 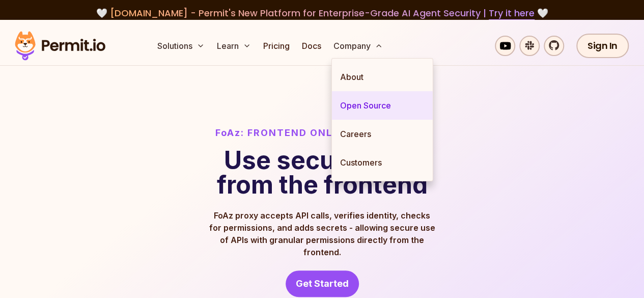 I want to click on p: FoAz proxy accepts API calls, verifies identity, checks for permissions, and adds secrets - allow..., so click(x=322, y=234).